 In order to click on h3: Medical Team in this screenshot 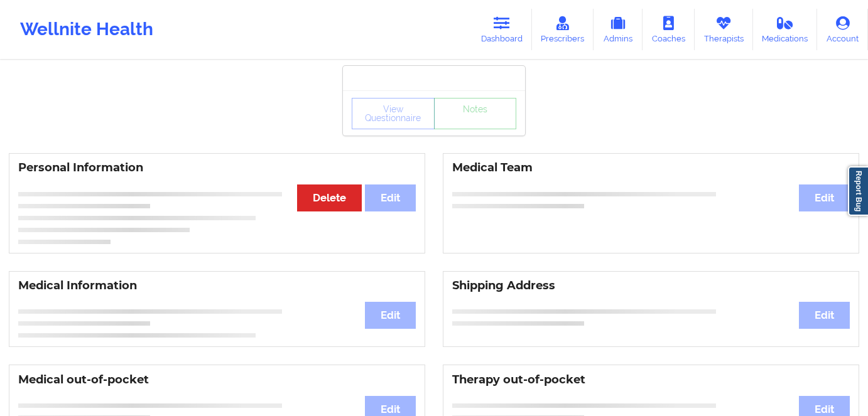, I will do `click(651, 168)`.